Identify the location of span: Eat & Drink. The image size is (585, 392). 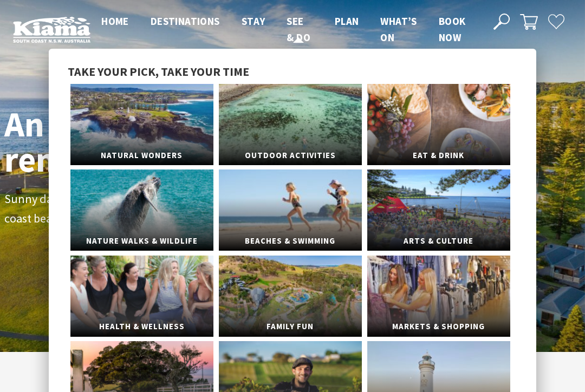
(439, 155).